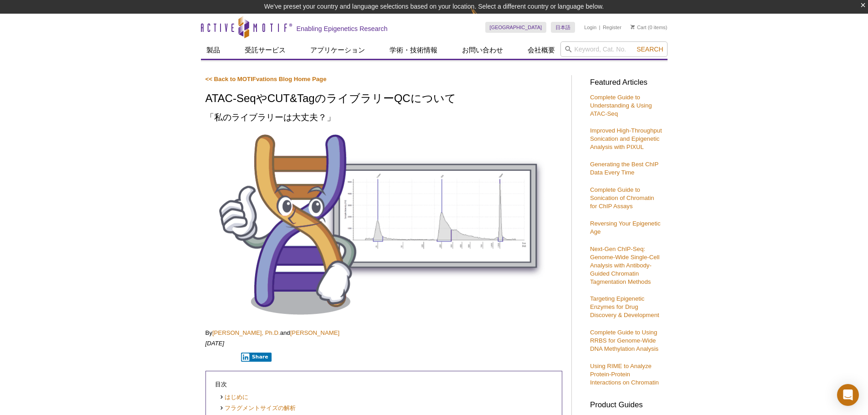 The width and height of the screenshot is (868, 415). What do you see at coordinates (624, 340) in the screenshot?
I see `a: Complete Guide to Using RRBS for Genome-Wide DNA Methylation Analysis` at bounding box center [624, 340].